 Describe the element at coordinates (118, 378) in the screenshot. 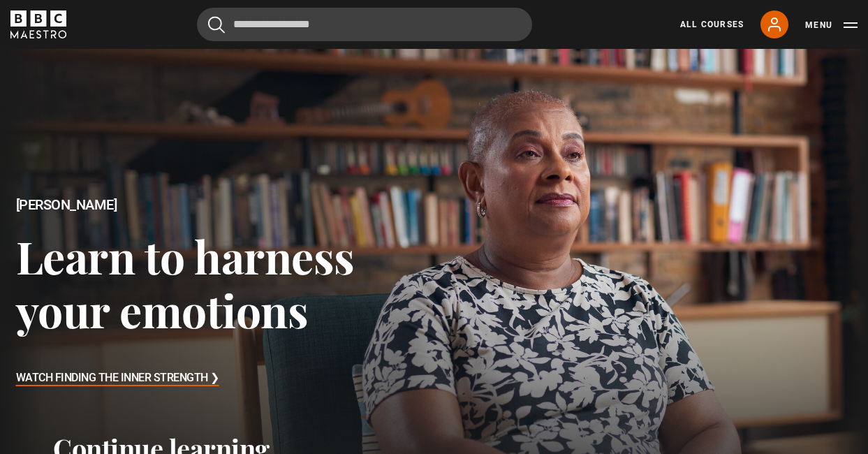

I see `h3: Watch Finding the Inner Strength ❯` at that location.